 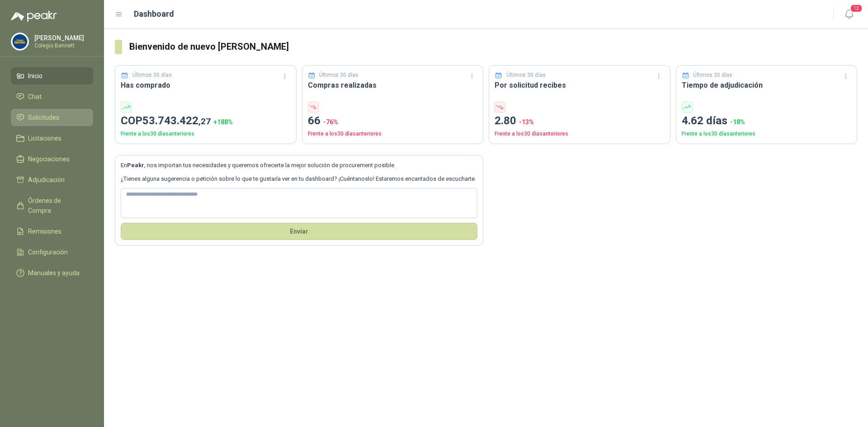 I want to click on h1: Dashboard, so click(x=154, y=14).